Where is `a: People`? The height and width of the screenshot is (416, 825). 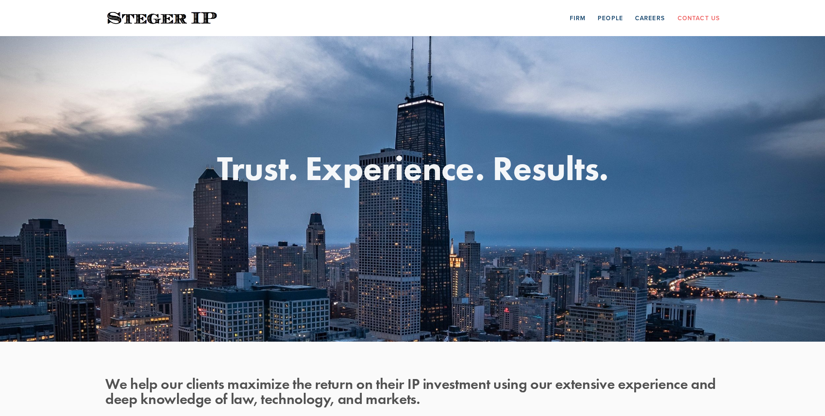 a: People is located at coordinates (611, 18).